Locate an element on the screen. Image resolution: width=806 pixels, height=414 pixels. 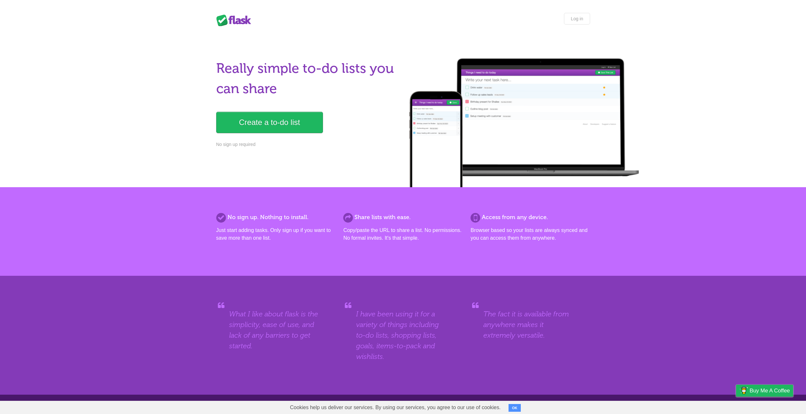
blockquote: The fact it is available from anywhere makes it extremely versatile. is located at coordinates (530, 325).